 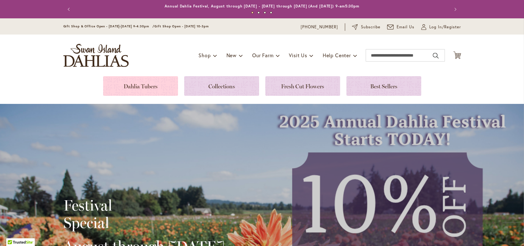 What do you see at coordinates (441, 27) in the screenshot?
I see `a: Log In/Register` at bounding box center [441, 27].